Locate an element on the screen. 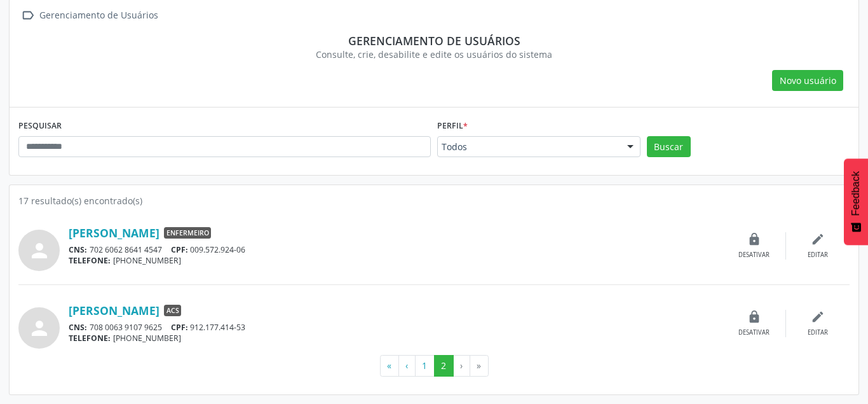 This screenshot has width=868, height=404. div: Gerenciamento de usuários is located at coordinates (434, 41).